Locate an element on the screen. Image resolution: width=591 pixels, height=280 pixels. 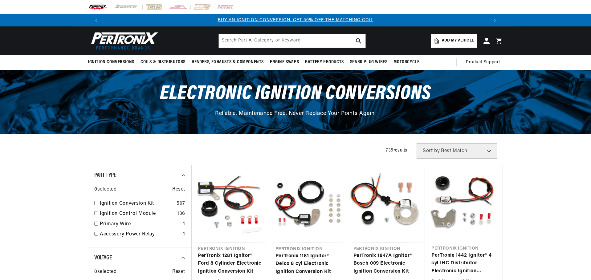
span: Engine Swaps is located at coordinates (284, 62).